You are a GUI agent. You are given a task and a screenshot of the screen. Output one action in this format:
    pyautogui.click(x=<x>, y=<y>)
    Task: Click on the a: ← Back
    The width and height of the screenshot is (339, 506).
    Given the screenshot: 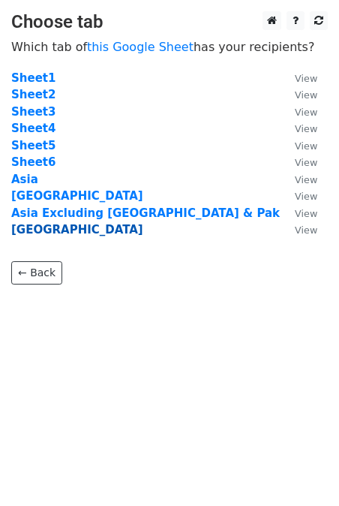 What is the action you would take?
    pyautogui.click(x=37, y=272)
    